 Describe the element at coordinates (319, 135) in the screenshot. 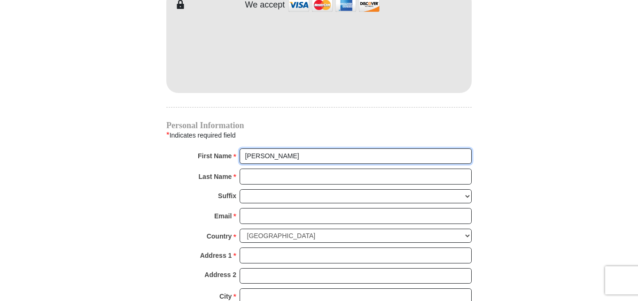

I see `div: Indicates required field` at that location.